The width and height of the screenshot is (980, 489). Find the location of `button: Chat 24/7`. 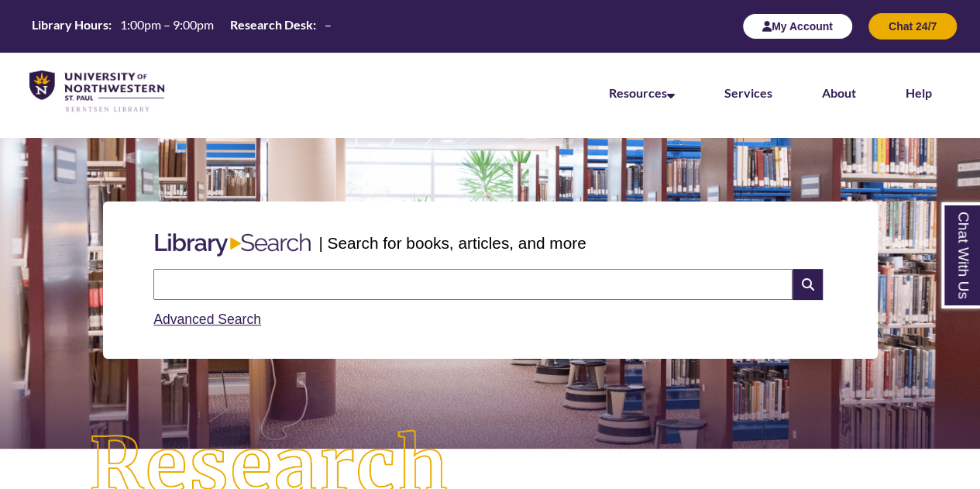

button: Chat 24/7 is located at coordinates (912, 27).